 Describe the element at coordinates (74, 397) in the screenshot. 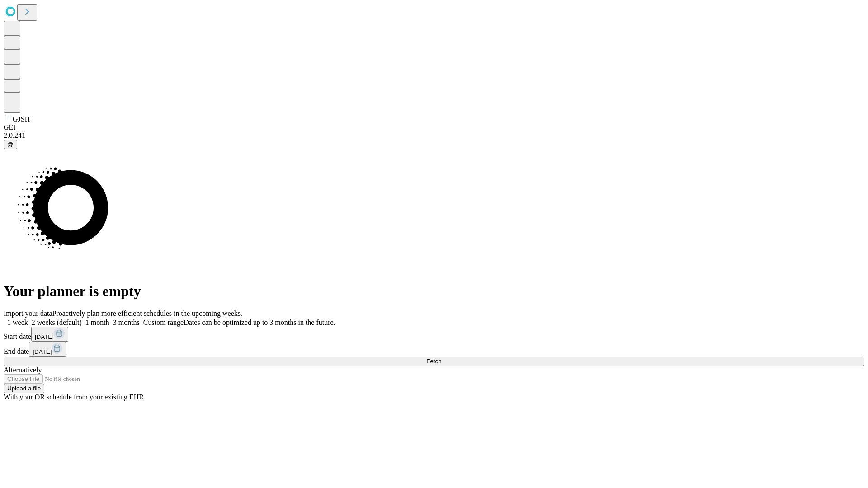

I see `span: With your OR schedule from your existing EHR` at that location.